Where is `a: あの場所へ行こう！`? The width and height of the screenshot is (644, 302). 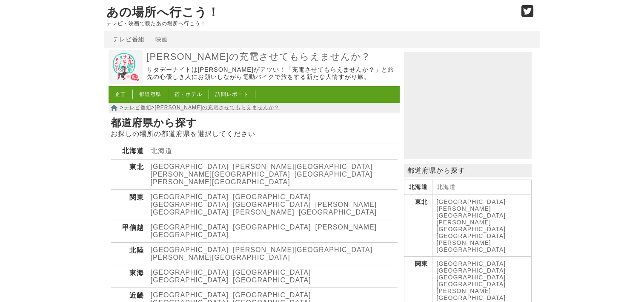 a: あの場所へ行こう！ is located at coordinates (163, 12).